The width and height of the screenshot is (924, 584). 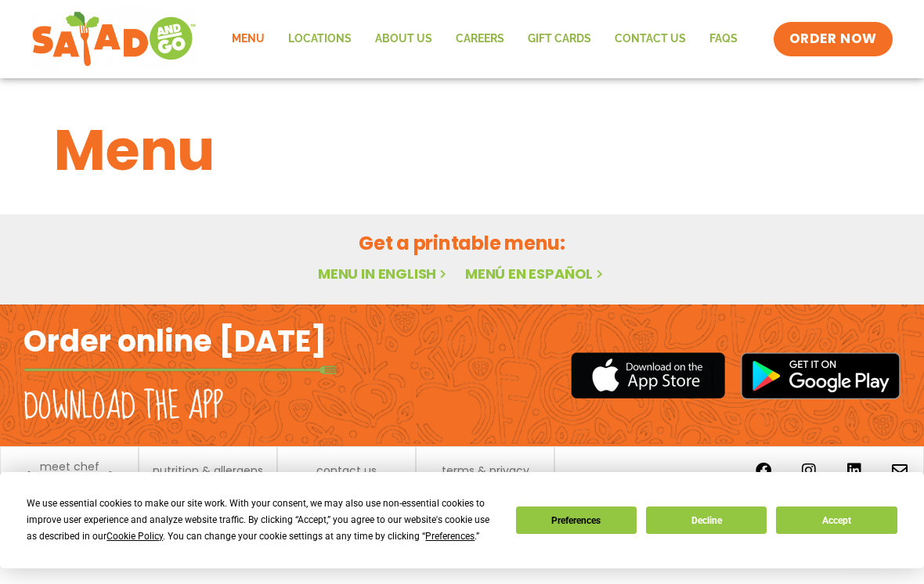 I want to click on div: We use essential cookies to make our site work. With your consent, we may also use non-essential ..., so click(x=262, y=520).